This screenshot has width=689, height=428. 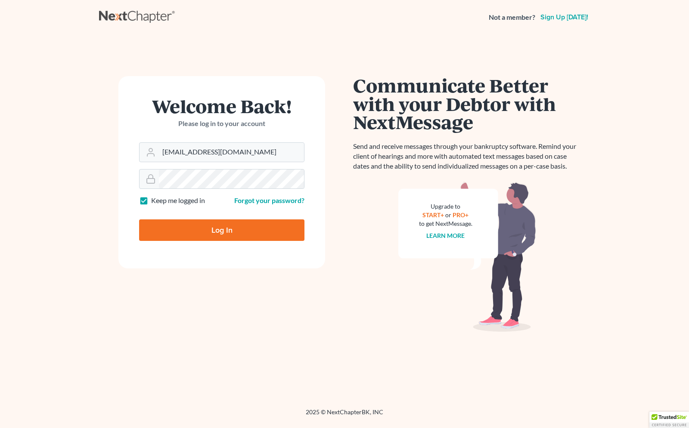 I want to click on div: Upgrade to, so click(x=445, y=207).